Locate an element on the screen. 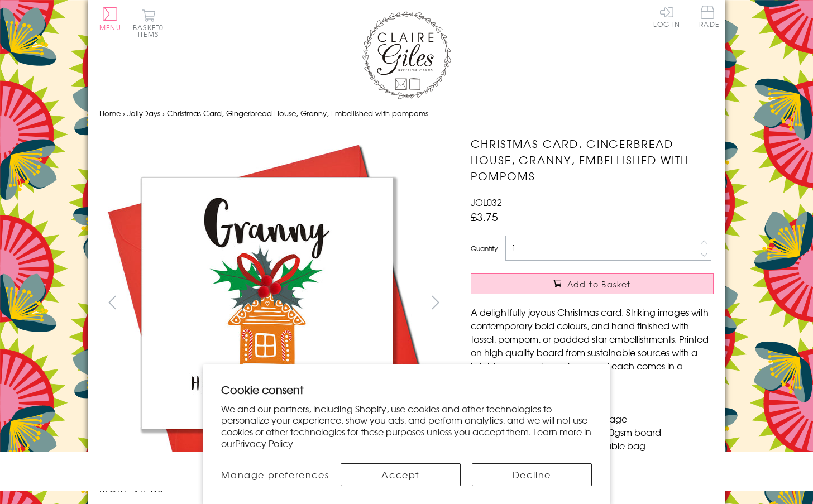 The height and width of the screenshot is (504, 813). span: Manage preferences is located at coordinates (275, 474).